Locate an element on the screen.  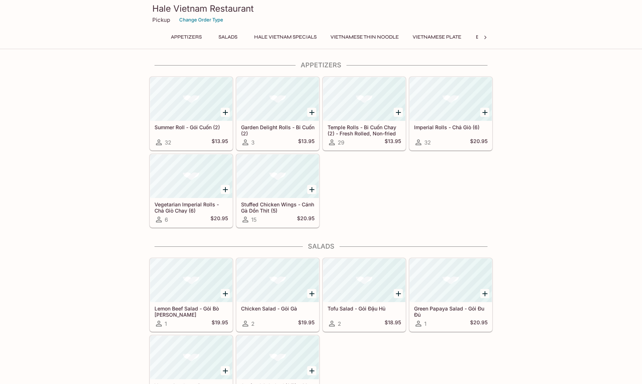
div: Green Papaya Salad - Gỏi Đu Đủ is located at coordinates (451, 280).